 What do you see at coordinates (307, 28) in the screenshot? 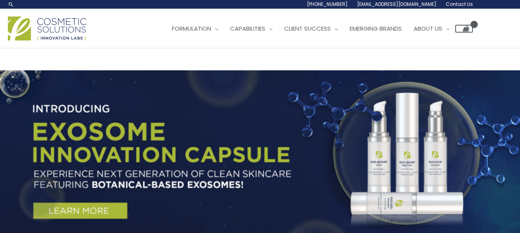
I see `span: Client Success` at bounding box center [307, 28].